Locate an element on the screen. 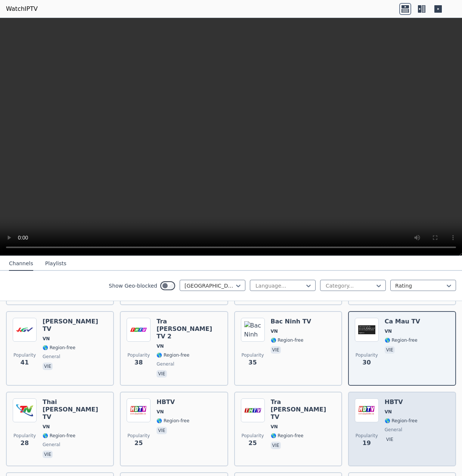 This screenshot has width=462, height=476. a: WatchIPTV is located at coordinates (22, 9).